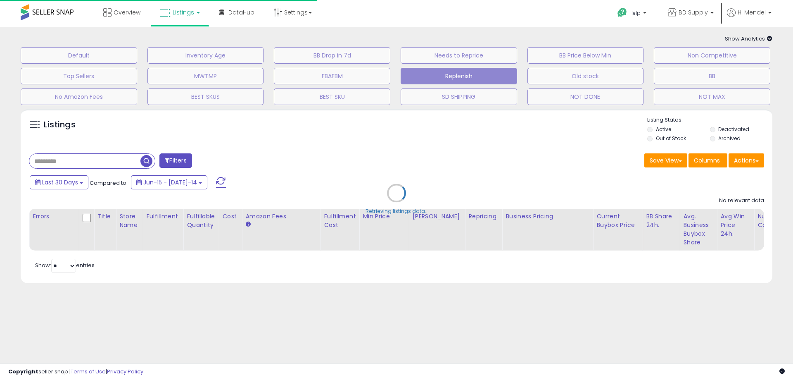  What do you see at coordinates (586, 55) in the screenshot?
I see `button: BB Price Below Min` at bounding box center [586, 55].